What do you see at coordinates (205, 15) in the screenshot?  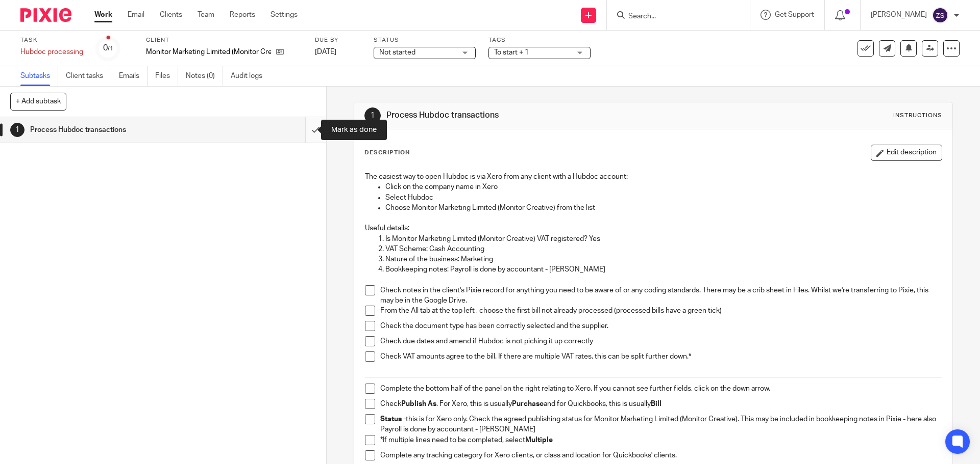 I see `a: Team` at bounding box center [205, 15].